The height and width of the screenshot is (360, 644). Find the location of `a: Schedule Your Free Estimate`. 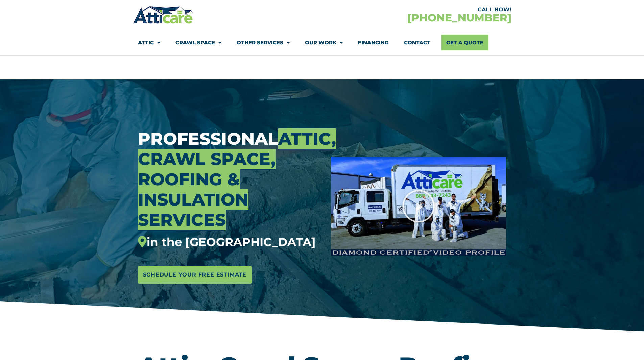

a: Schedule Your Free Estimate is located at coordinates (195, 275).